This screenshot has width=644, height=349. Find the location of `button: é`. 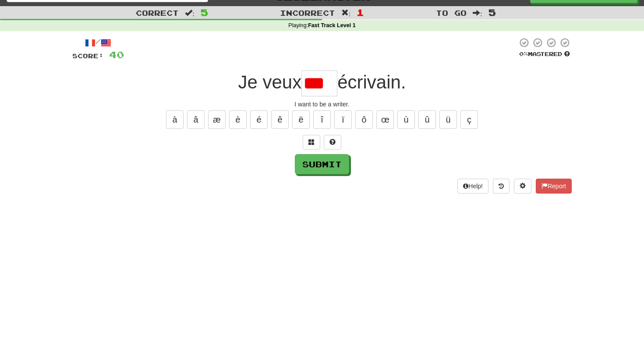

button: é is located at coordinates (259, 120).